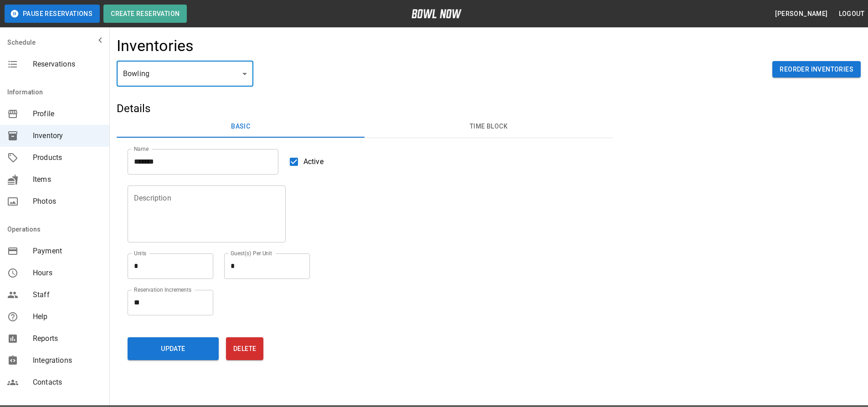 The width and height of the screenshot is (868, 407). I want to click on span: Contacts, so click(67, 382).